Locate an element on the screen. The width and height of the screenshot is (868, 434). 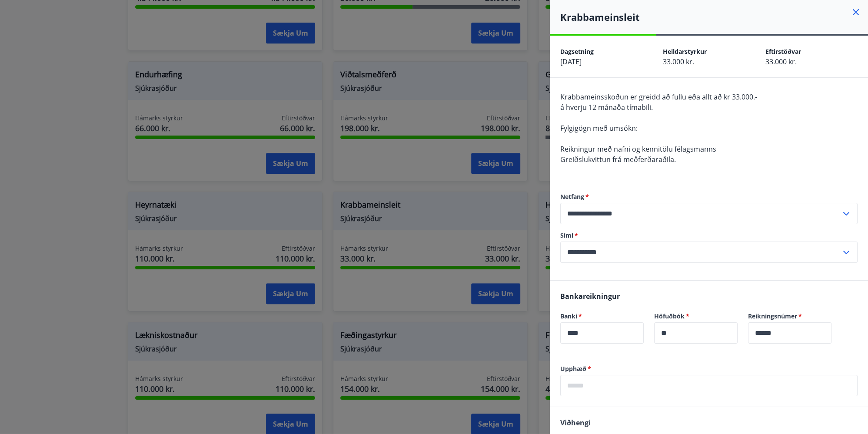
span: Greiðslukvittun frá meðferðaraðila. is located at coordinates (618, 160).